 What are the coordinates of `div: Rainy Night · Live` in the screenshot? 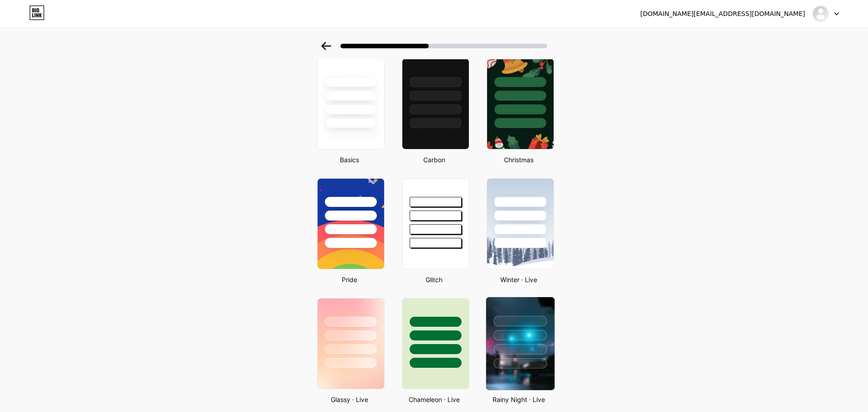 It's located at (519, 399).